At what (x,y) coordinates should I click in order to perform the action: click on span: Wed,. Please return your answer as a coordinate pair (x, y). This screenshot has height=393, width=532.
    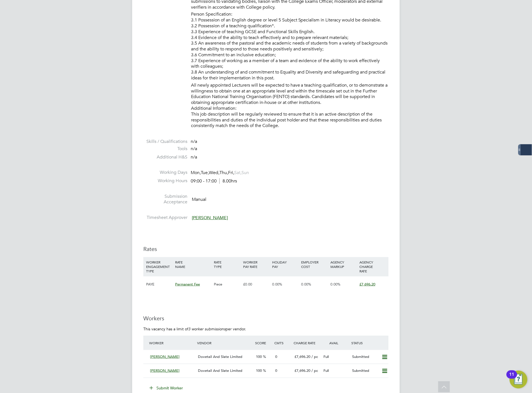
    Looking at the image, I should click on (214, 173).